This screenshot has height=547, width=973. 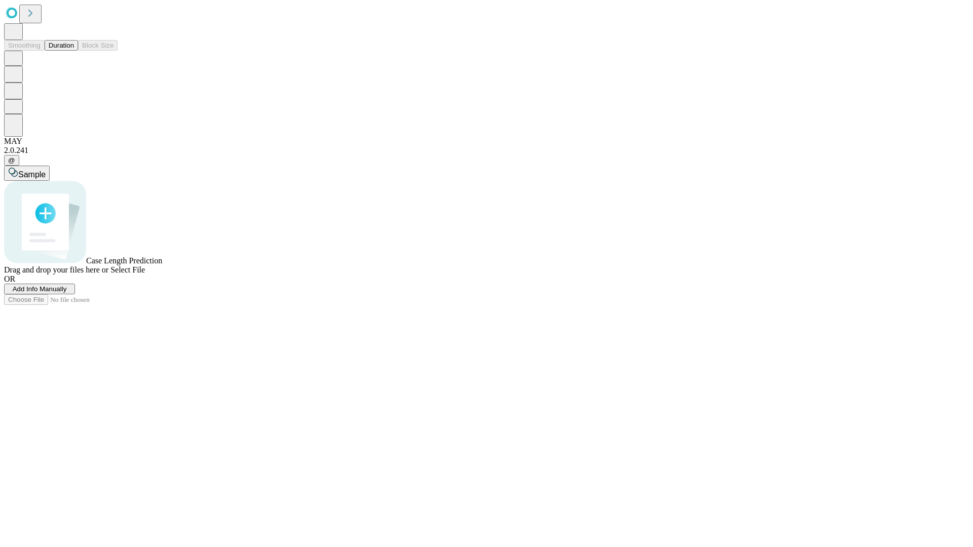 I want to click on button: Smoothing, so click(x=24, y=45).